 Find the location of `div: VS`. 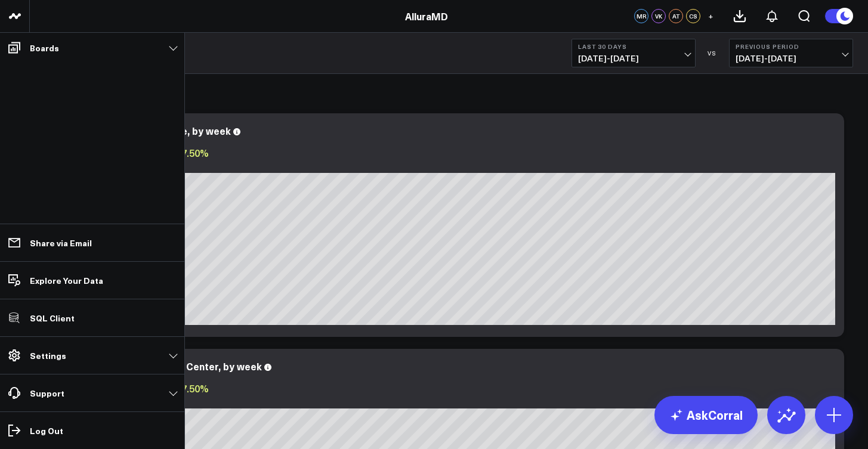

div: VS is located at coordinates (712, 53).